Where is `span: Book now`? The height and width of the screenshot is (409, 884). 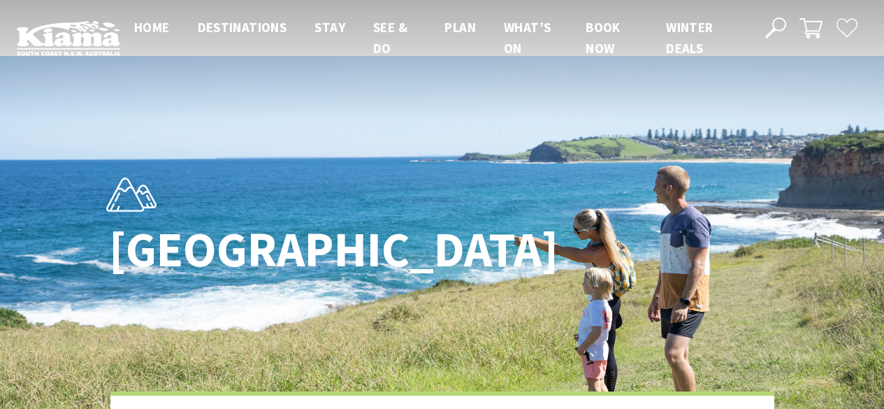 span: Book now is located at coordinates (603, 38).